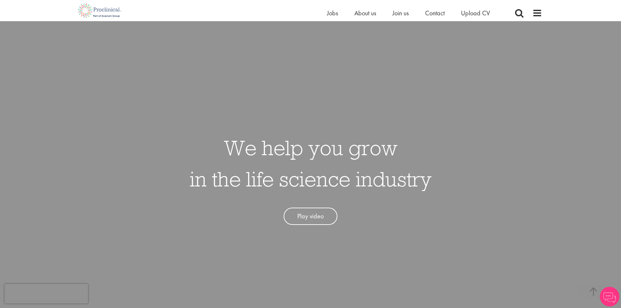 This screenshot has height=308, width=621. Describe the element at coordinates (476, 13) in the screenshot. I see `span: Upload CV` at that location.